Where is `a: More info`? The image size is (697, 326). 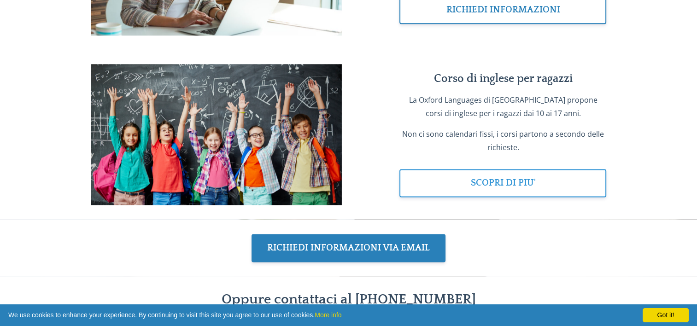 a: More info is located at coordinates (328, 315).